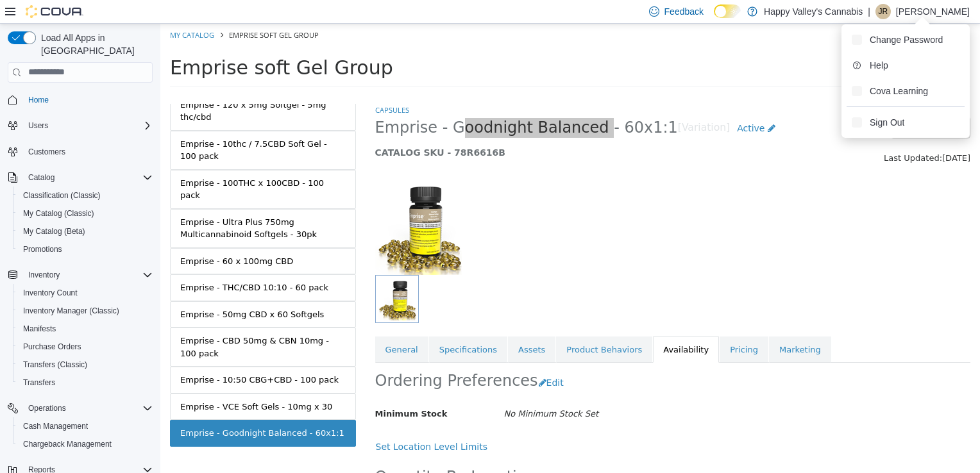  I want to click on span: My Catalog (Classic), so click(58, 213).